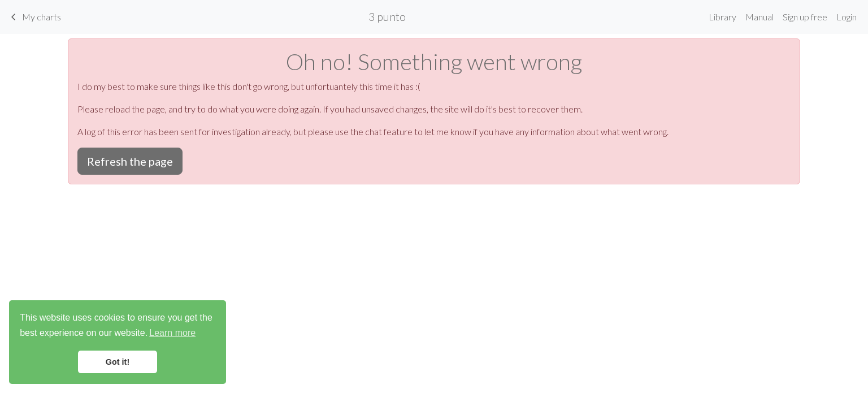  Describe the element at coordinates (434, 62) in the screenshot. I see `h1: Oh no! Something went wrong` at that location.